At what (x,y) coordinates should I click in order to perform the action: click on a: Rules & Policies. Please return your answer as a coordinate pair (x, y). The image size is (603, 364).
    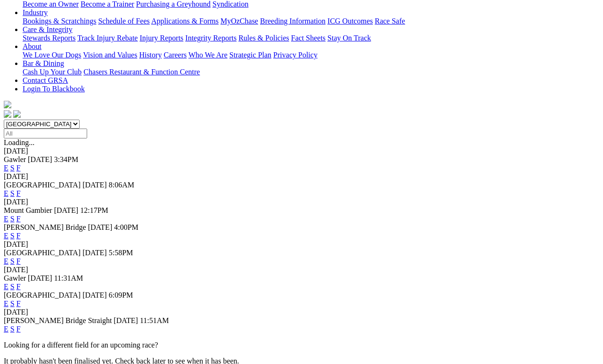
    Looking at the image, I should click on (264, 38).